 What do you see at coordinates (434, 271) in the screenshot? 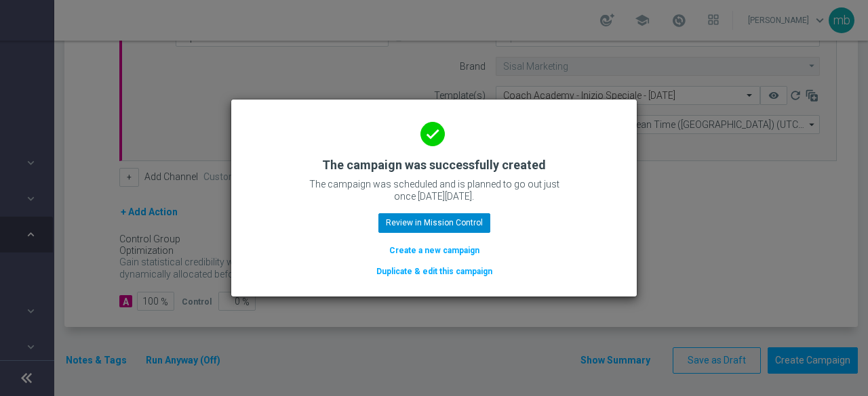
I see `button: Duplicate & edit this campaign` at bounding box center [434, 271].